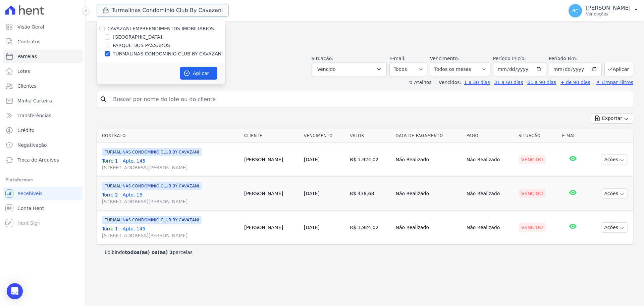 This screenshot has height=306, width=644. I want to click on span: Negativação, so click(32, 145).